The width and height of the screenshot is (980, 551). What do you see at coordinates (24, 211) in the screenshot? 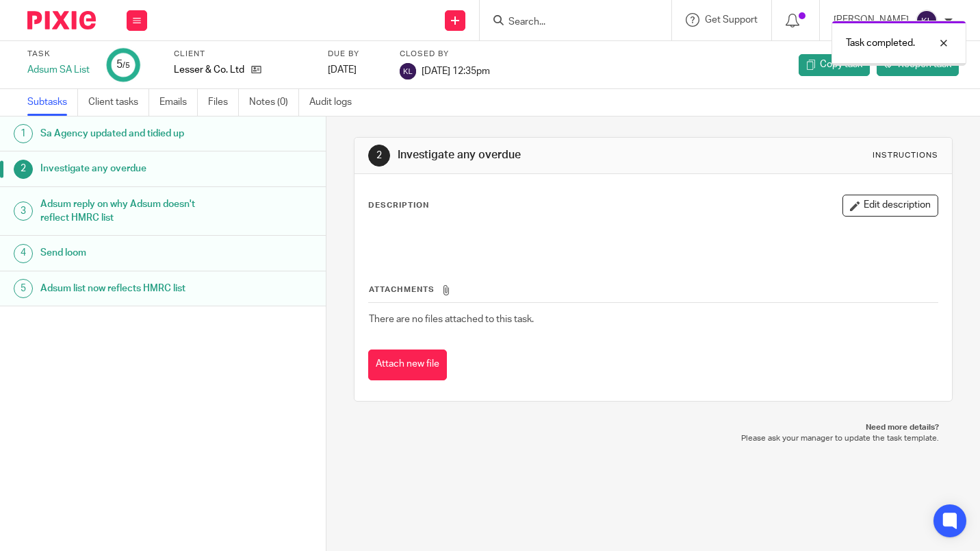
I see `div: 3` at bounding box center [24, 211].